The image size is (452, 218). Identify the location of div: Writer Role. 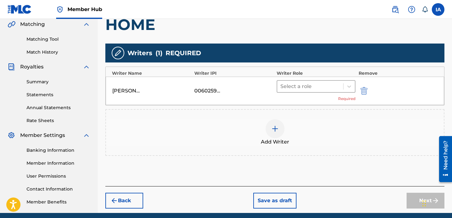
(316, 73).